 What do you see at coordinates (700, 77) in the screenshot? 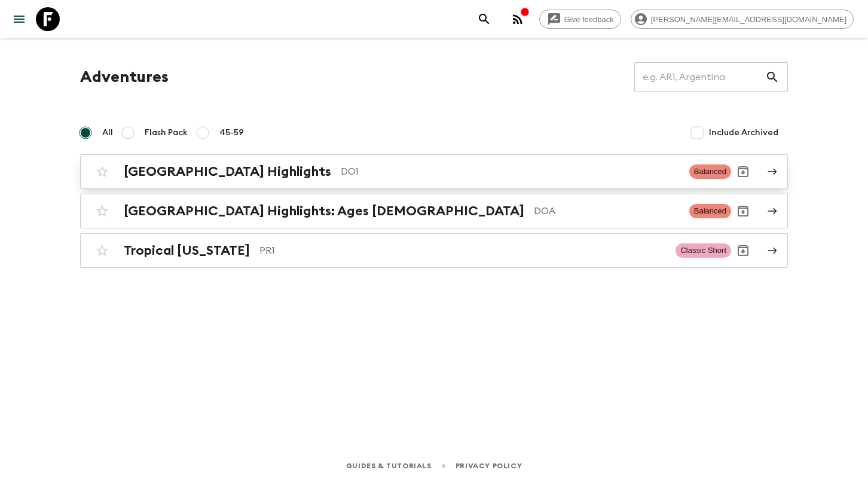
I see `input: e.g. AR1, Argentina` at bounding box center [700, 77].